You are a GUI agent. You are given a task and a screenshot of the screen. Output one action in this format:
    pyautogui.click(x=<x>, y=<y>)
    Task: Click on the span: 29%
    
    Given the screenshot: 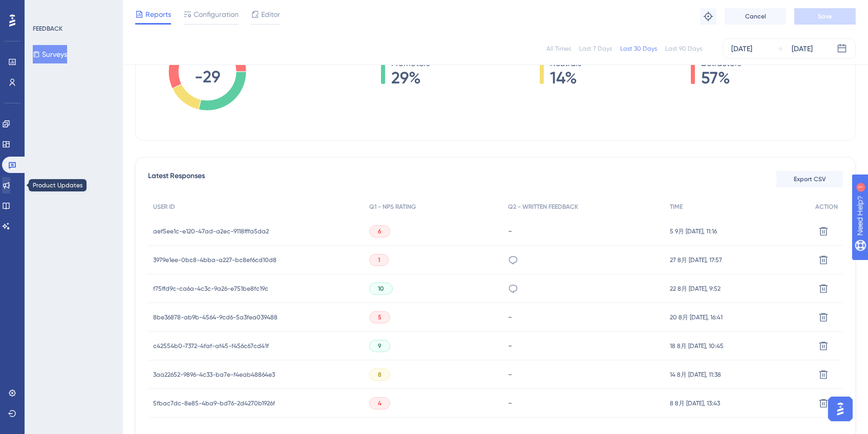 What is the action you would take?
    pyautogui.click(x=410, y=78)
    